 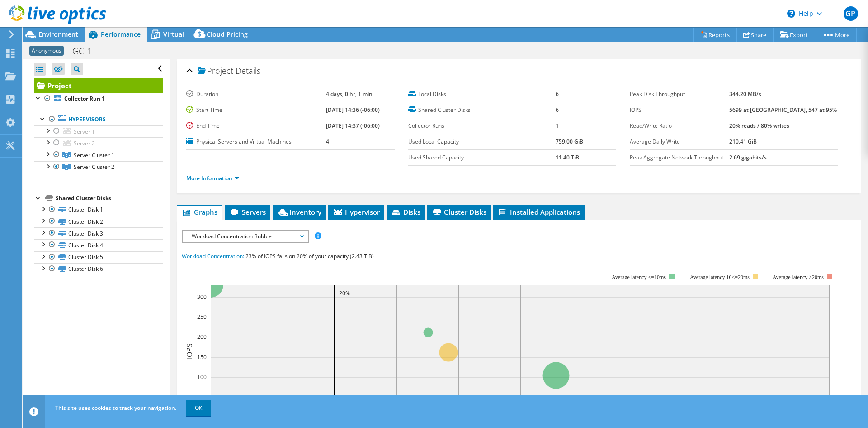 What do you see at coordinates (459, 212) in the screenshot?
I see `span: Cluster Disks` at bounding box center [459, 212].